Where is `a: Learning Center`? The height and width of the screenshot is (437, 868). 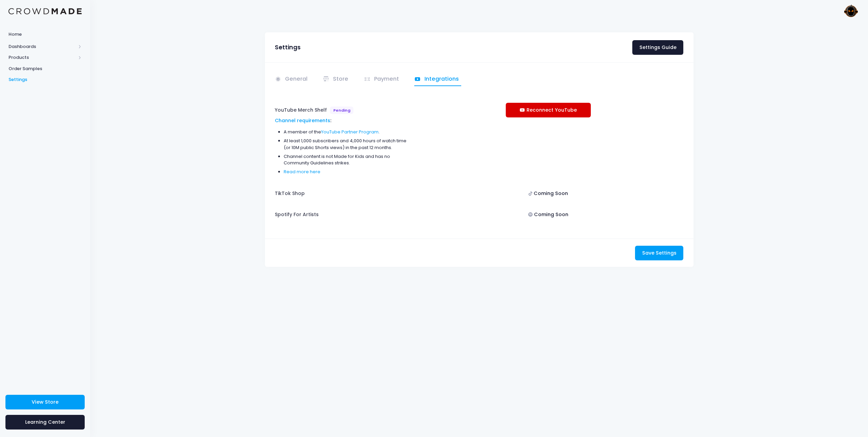 a: Learning Center is located at coordinates (45, 422).